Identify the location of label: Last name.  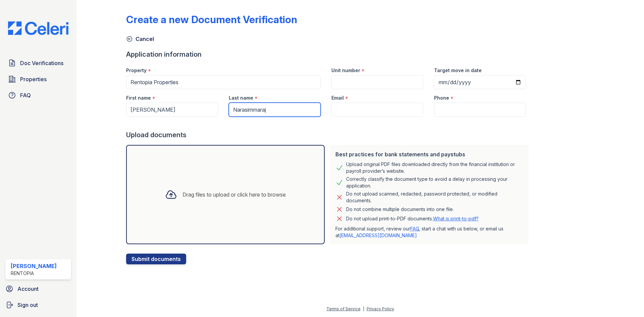
(241, 98).